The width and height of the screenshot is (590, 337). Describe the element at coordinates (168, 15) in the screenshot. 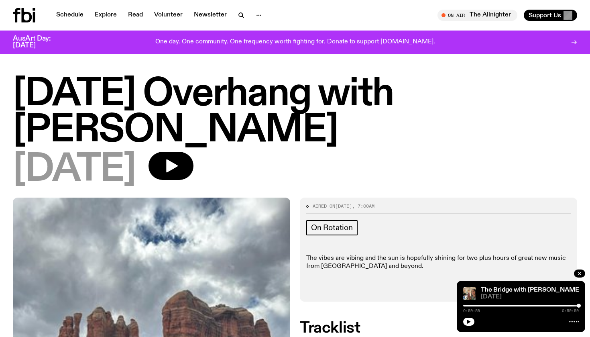

I see `a: Volunteer` at that location.